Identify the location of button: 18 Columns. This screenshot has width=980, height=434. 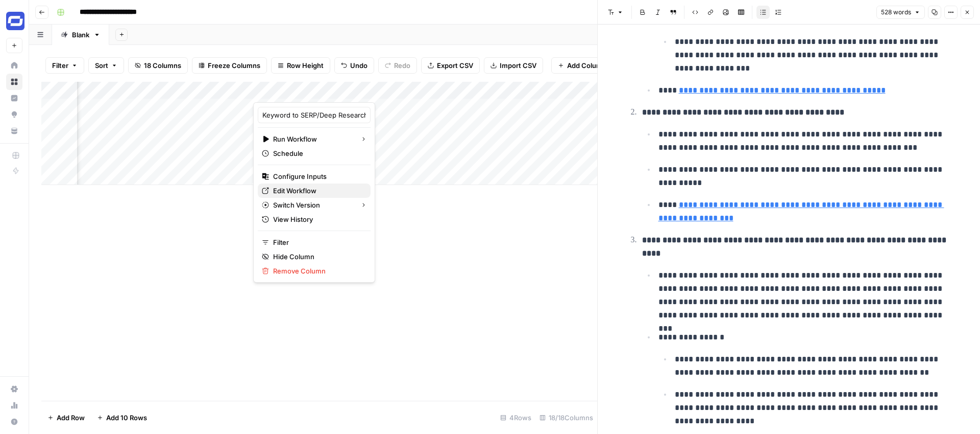
(158, 65).